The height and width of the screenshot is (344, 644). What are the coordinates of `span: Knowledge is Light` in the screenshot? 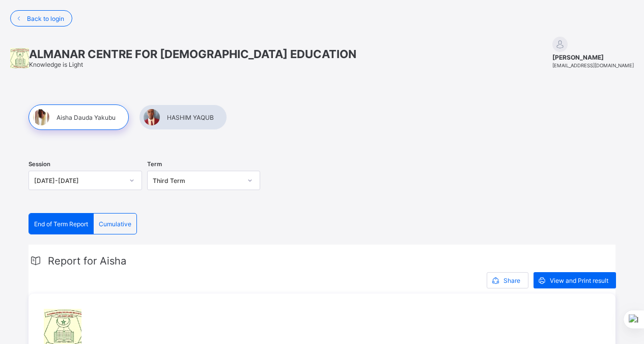 It's located at (56, 65).